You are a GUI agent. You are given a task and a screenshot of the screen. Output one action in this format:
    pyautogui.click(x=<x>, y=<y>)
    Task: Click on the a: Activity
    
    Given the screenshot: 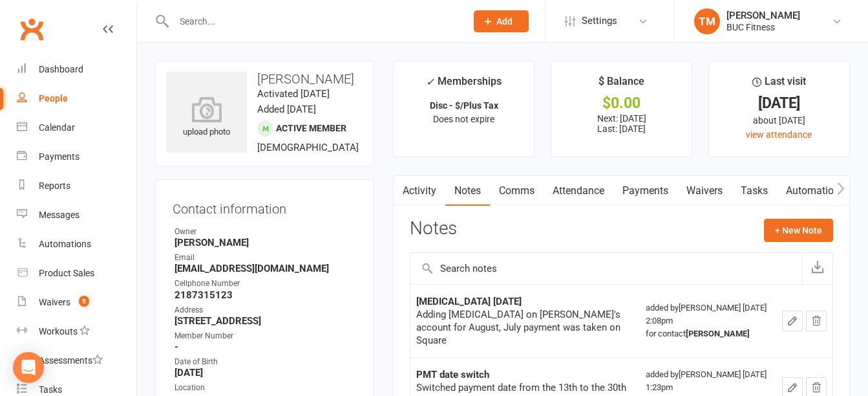 What is the action you would take?
    pyautogui.click(x=420, y=191)
    